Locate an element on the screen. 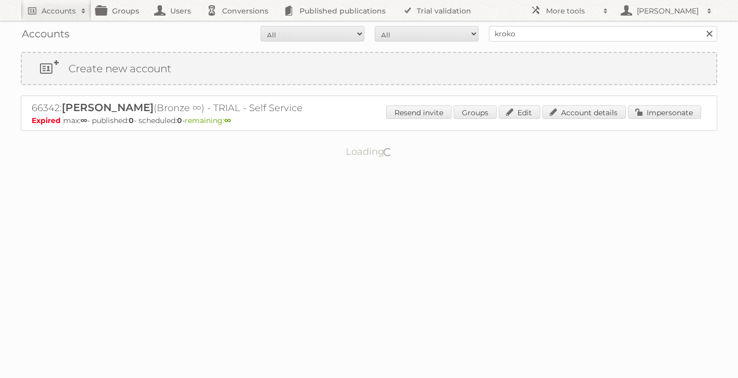 Image resolution: width=738 pixels, height=378 pixels. a: Account details is located at coordinates (584, 112).